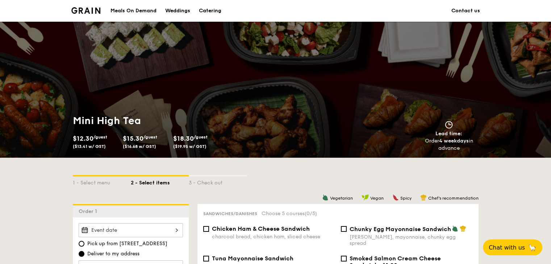 Image resolution: width=551 pixels, height=264 pixels. What do you see at coordinates (449, 134) in the screenshot?
I see `span: Lead time:` at bounding box center [449, 134].